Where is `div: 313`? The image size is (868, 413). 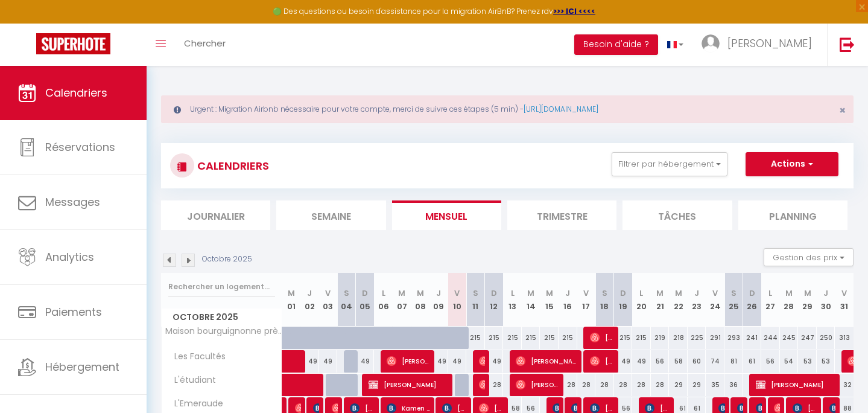 div: 313 is located at coordinates (844, 337).